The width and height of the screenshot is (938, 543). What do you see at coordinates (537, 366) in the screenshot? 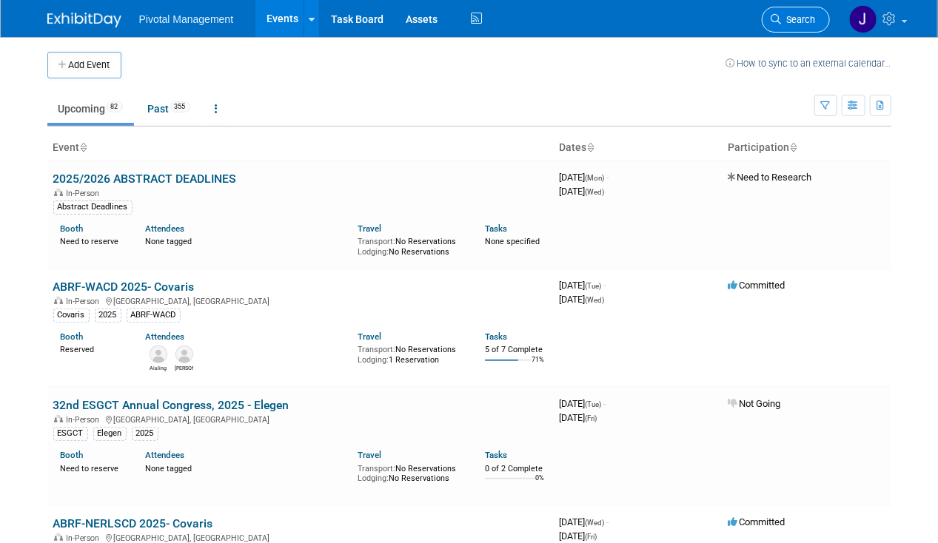
I see `td: 71%` at bounding box center [537, 366].